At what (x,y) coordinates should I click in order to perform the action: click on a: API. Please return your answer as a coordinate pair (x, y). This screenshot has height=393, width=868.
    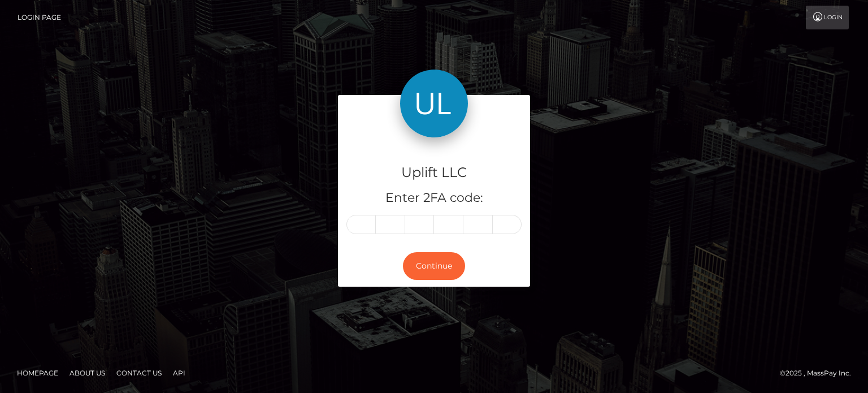
    Looking at the image, I should click on (179, 372).